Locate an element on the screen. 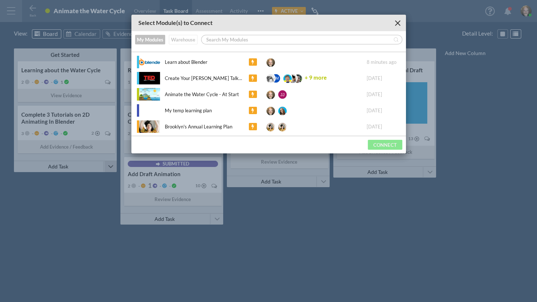 The width and height of the screenshot is (537, 302). img: Animate the Water Cycle - At Start is located at coordinates (150, 94).